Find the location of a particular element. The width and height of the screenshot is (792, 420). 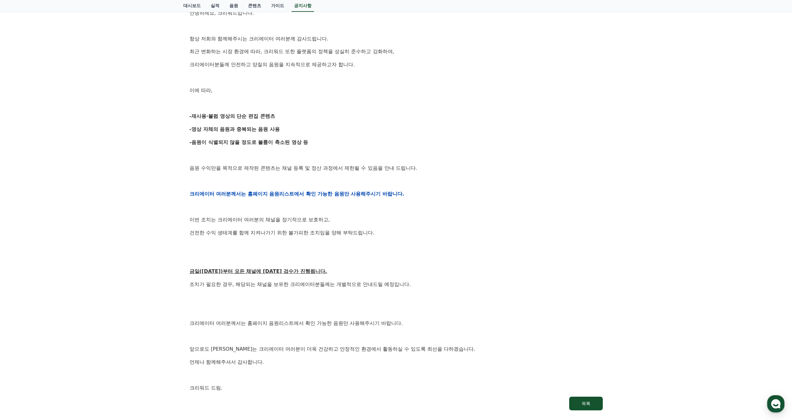

div: 목록 is located at coordinates (586, 404).